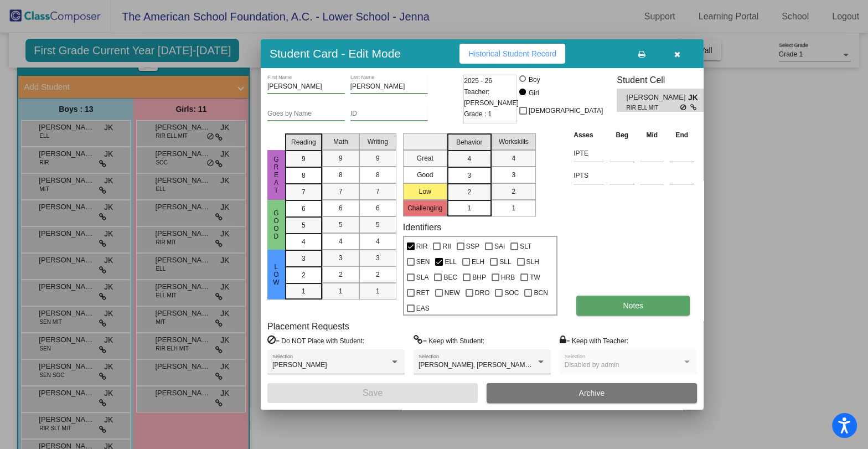 The image size is (868, 449). I want to click on span: ELH, so click(478, 262).